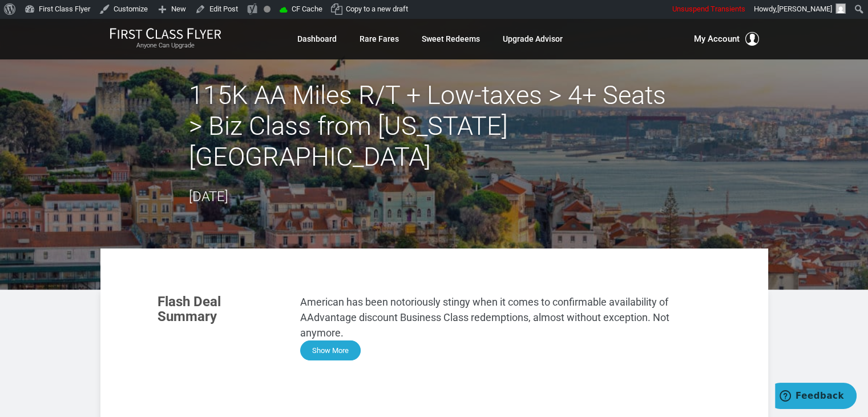 This screenshot has width=868, height=417. I want to click on h3: Flash Deal Summary, so click(220, 309).